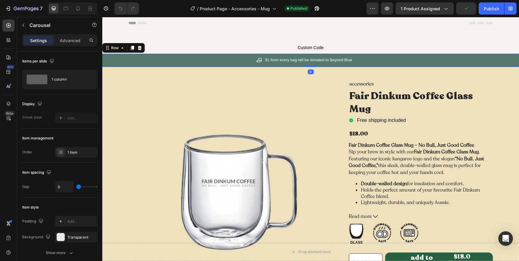 The width and height of the screenshot is (519, 261). What do you see at coordinates (325, 177) in the screenshot?
I see `li: Holds the perfect amount of your favourite Fair Dinkum Coffee blend.` at bounding box center [325, 177].